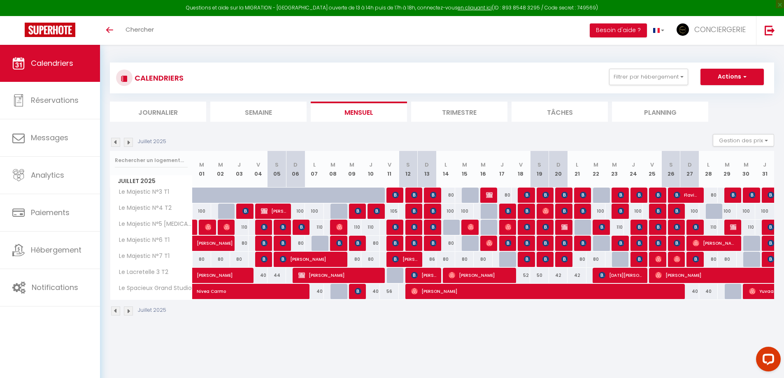 The image size is (784, 378). Describe the element at coordinates (55, 287) in the screenshot. I see `span: Notifications` at that location.